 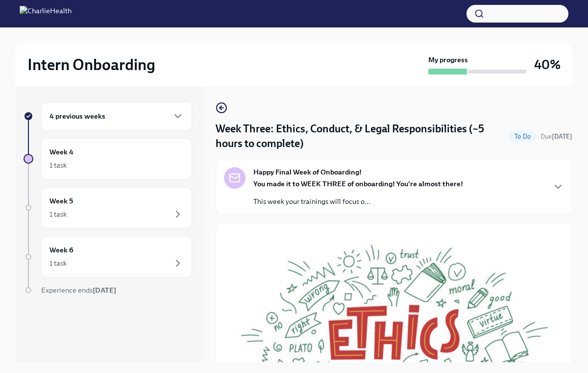 What do you see at coordinates (46, 14) in the screenshot?
I see `img: CharlieHealth` at bounding box center [46, 14].